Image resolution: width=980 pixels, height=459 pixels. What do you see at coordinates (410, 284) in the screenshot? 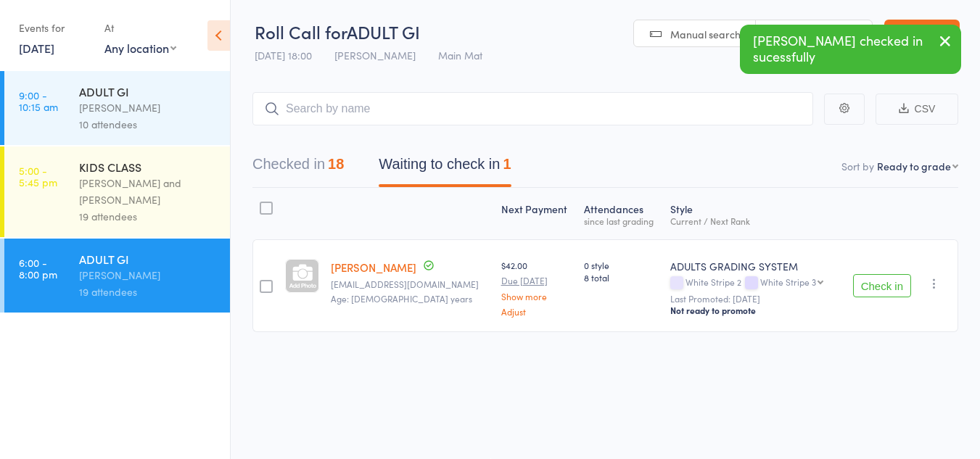
I see `small: jadavis412778@gmail.com` at bounding box center [410, 284].